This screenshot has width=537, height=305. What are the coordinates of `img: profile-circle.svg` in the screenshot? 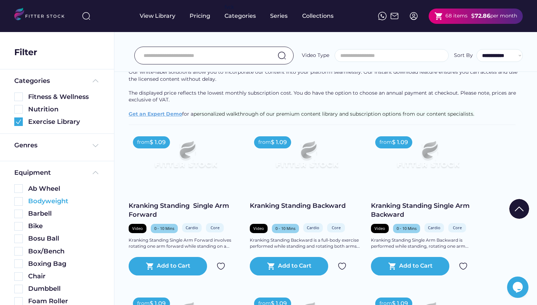 It's located at (414, 16).